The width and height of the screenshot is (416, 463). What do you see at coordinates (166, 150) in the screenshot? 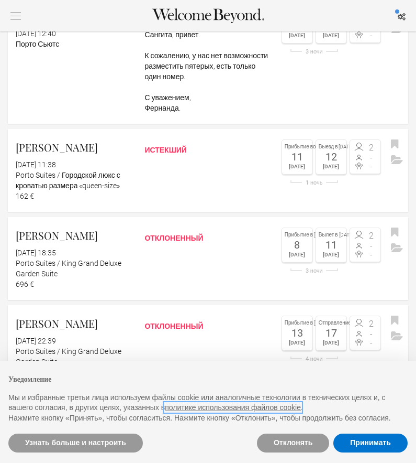
I see `font: истекший` at bounding box center [166, 150].